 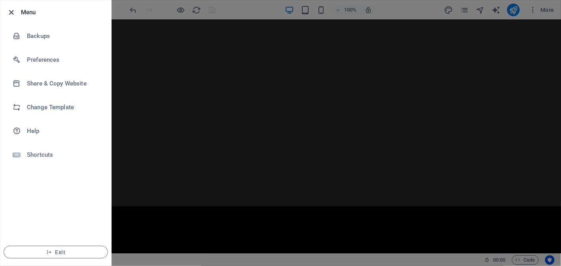 I want to click on h6: Change Template, so click(x=63, y=107).